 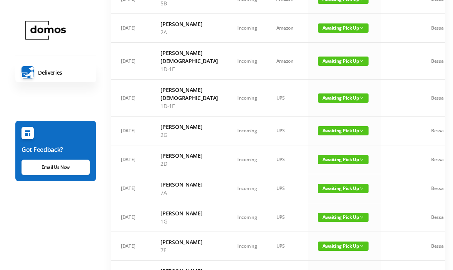 I want to click on p: 2A, so click(x=189, y=32).